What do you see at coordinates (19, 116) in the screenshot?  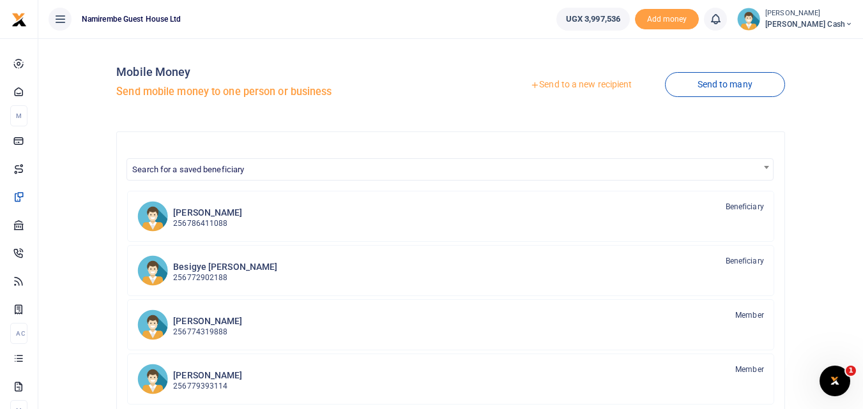 I see `li: M` at bounding box center [19, 116].